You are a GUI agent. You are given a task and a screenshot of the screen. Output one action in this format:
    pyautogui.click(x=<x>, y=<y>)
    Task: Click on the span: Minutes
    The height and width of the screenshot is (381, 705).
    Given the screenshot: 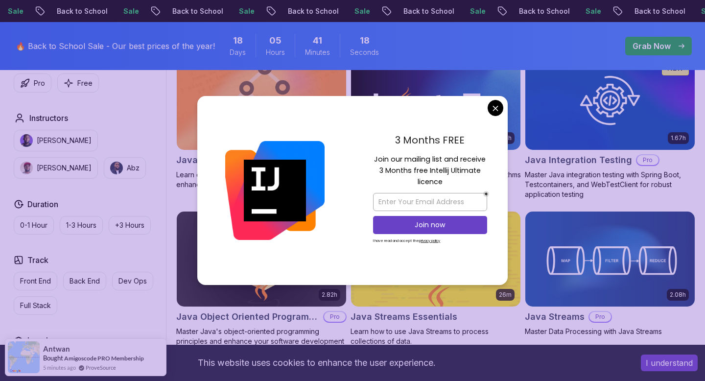 What is the action you would take?
    pyautogui.click(x=317, y=52)
    